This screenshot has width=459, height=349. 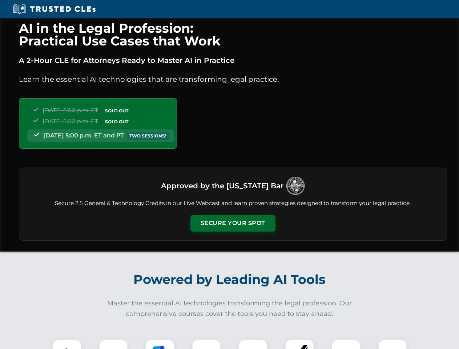 What do you see at coordinates (233, 35) in the screenshot?
I see `h1: AI in the Legal Profession: Practical Use Cases that Work` at bounding box center [233, 35].